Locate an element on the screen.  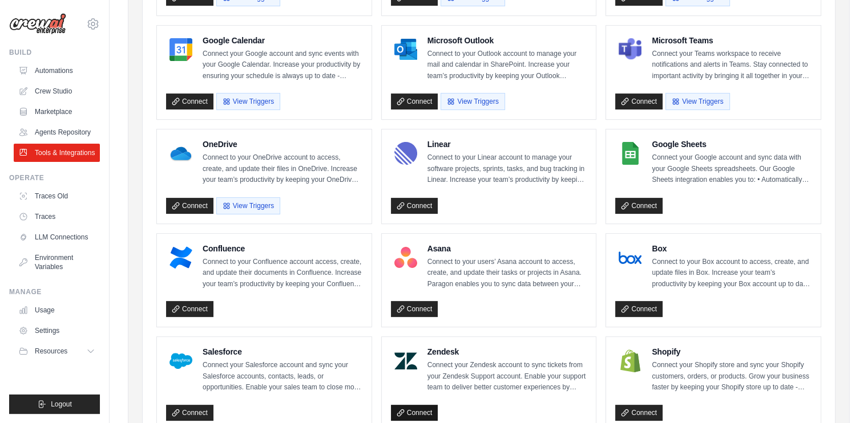
img: Linear Logo is located at coordinates (405, 153).